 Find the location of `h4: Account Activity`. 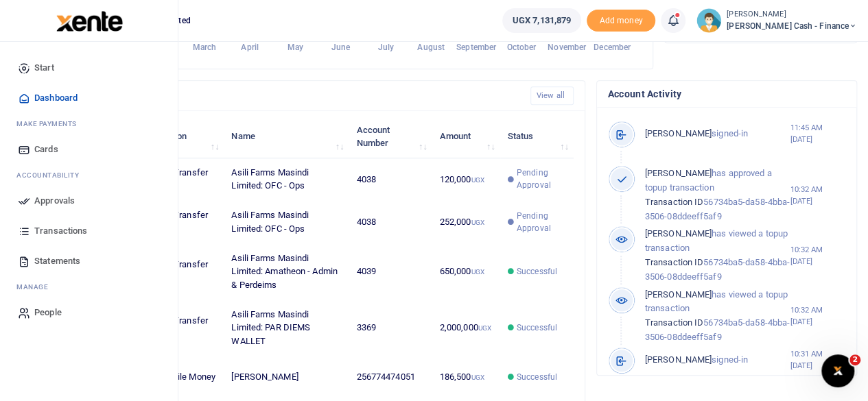

h4: Account Activity is located at coordinates (727, 94).